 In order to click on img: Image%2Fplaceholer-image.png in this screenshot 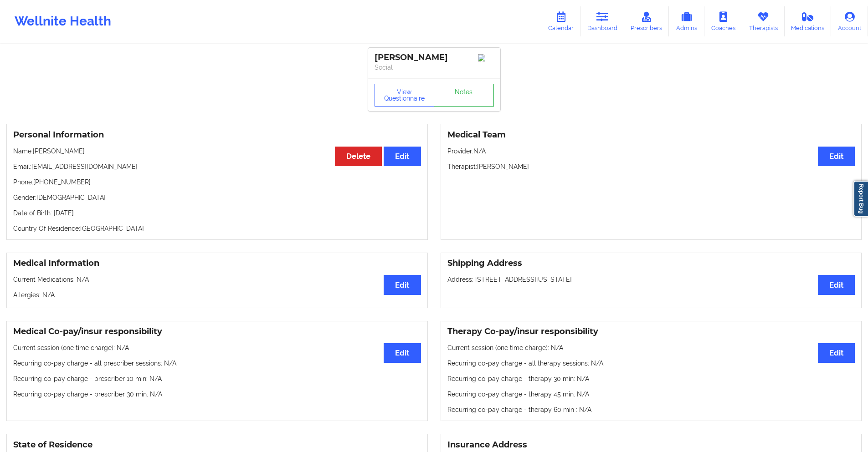, I will do `click(486, 58)`.